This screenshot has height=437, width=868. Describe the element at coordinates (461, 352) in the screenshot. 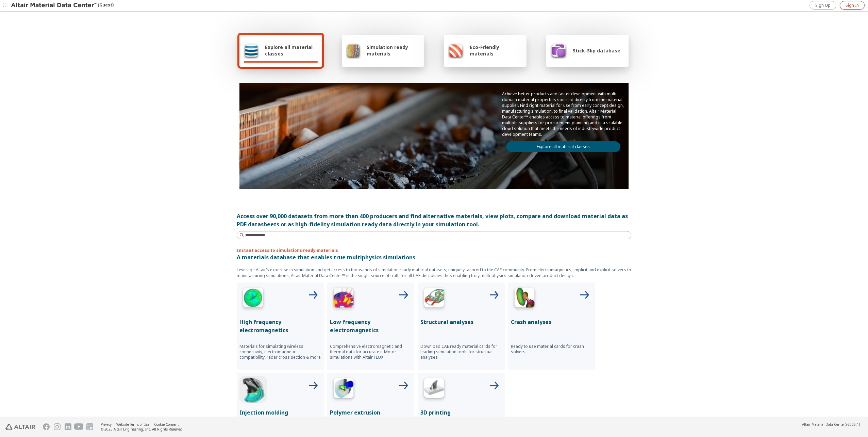

I see `p: Download CAE ready material cards for leading simulation tools for structual analyses` at that location.